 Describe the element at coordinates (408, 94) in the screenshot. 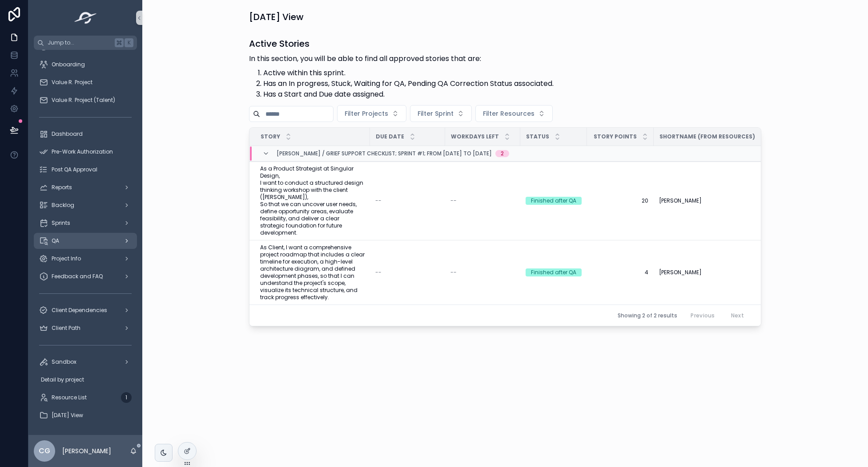

I see `li: Has a Start and Due date assigned.` at that location.